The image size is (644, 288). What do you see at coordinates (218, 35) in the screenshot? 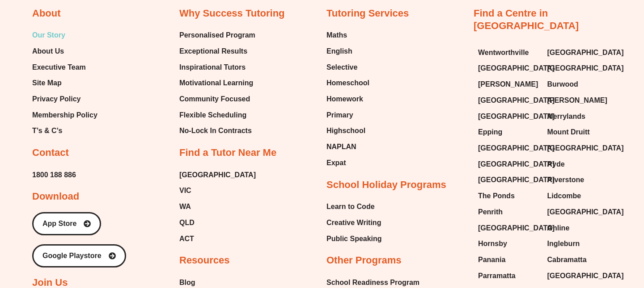
I see `span: Personalised Program` at bounding box center [218, 35].